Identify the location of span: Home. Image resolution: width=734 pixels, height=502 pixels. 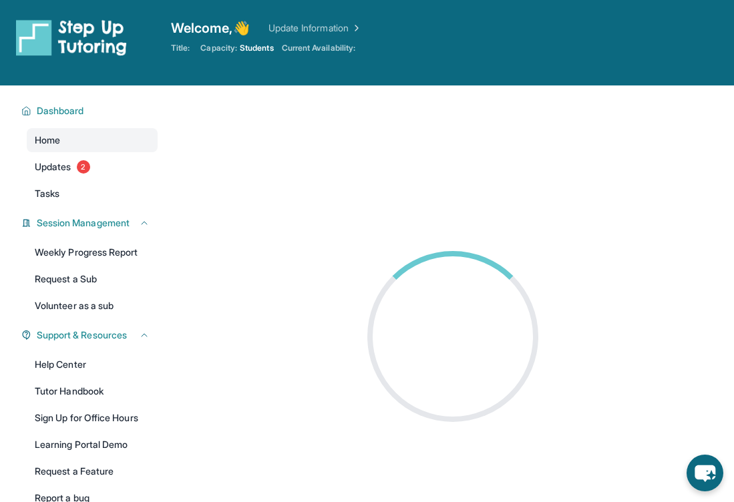
(47, 140).